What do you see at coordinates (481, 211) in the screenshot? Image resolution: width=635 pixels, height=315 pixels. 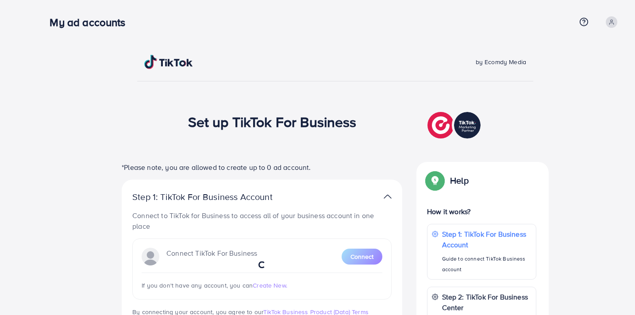 I see `p: How it works?` at bounding box center [481, 211].